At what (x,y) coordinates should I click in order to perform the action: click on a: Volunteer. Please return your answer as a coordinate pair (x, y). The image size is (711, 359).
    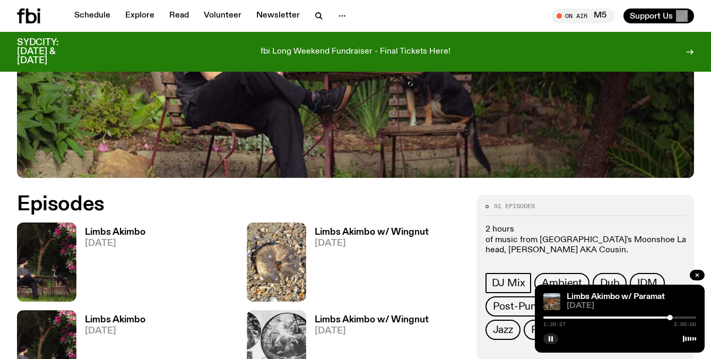
    Looking at the image, I should click on (222, 16).